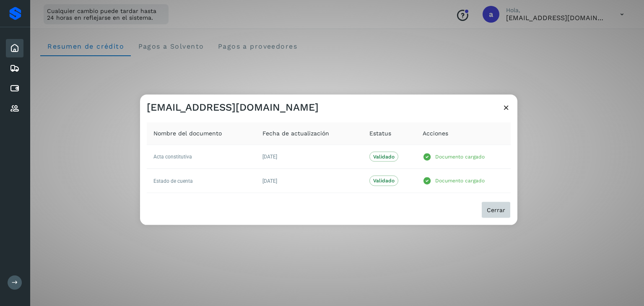  What do you see at coordinates (496, 209) in the screenshot?
I see `button: Cerrar` at bounding box center [496, 209].